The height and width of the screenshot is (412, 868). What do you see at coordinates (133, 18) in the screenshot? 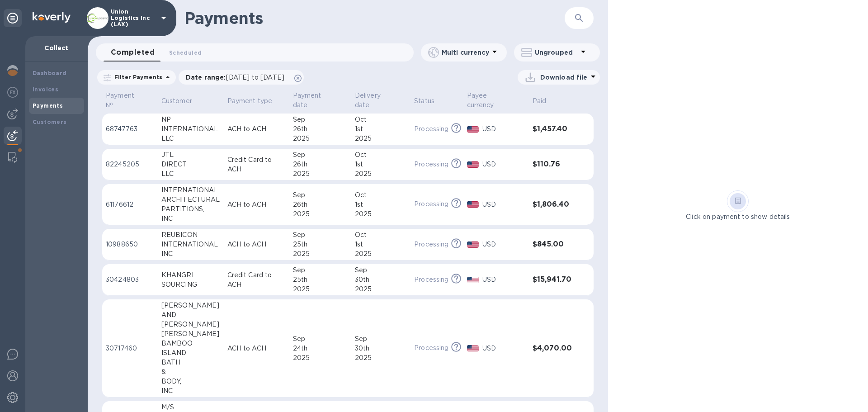
I see `p: Union Logistics Inc (LAX)` at bounding box center [133, 18].